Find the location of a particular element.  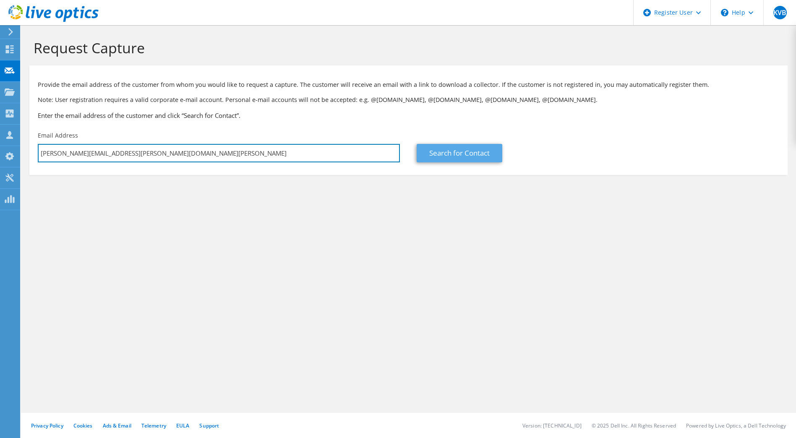

a: Ads & Email is located at coordinates (117, 426).